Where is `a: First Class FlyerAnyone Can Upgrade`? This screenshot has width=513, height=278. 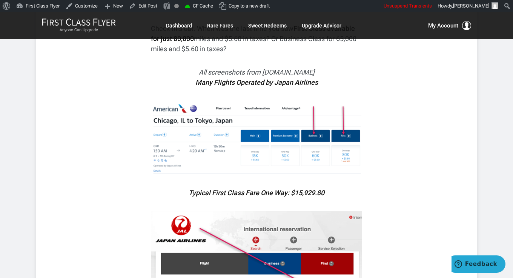 a: First Class FlyerAnyone Can Upgrade is located at coordinates (79, 26).